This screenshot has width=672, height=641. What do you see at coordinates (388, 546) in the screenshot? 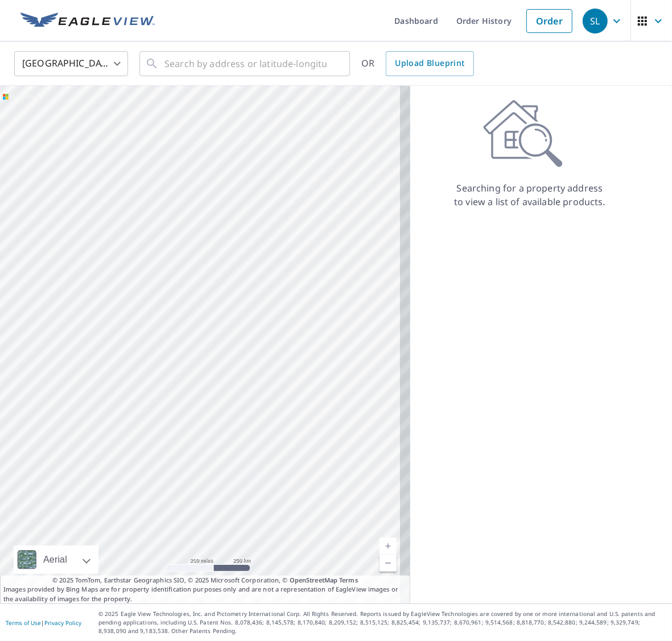
I see `a: Current Level 5, Zoom In` at bounding box center [388, 546].